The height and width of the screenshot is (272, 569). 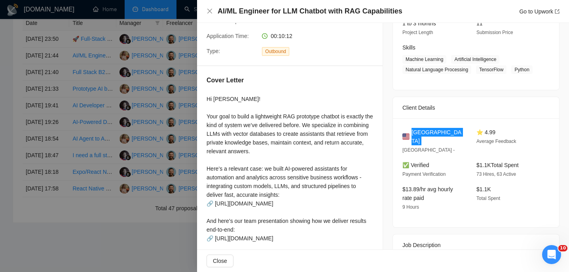 What do you see at coordinates (423, 174) in the screenshot?
I see `span: Payment Verification` at bounding box center [423, 174].